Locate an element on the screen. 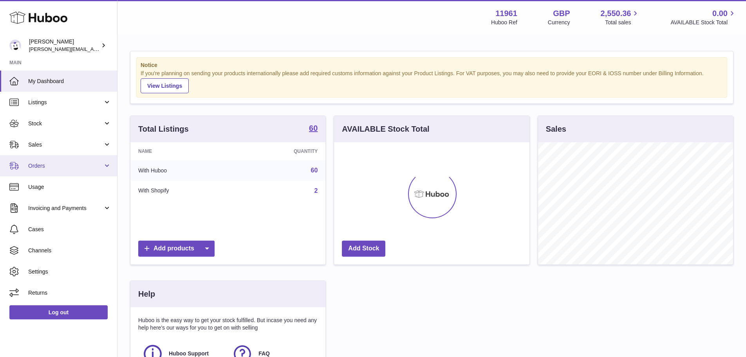 This screenshot has width=746, height=357. div: Currency is located at coordinates (559, 22).